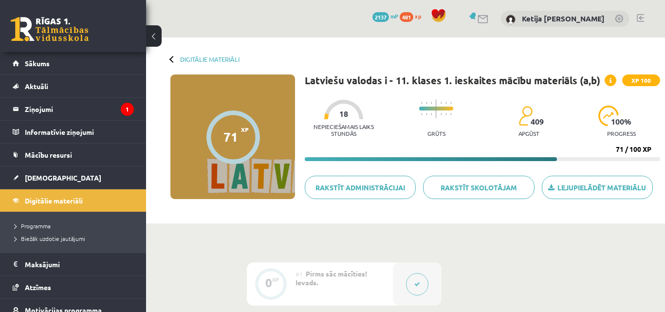  I want to click on span: 100 %, so click(621, 122).